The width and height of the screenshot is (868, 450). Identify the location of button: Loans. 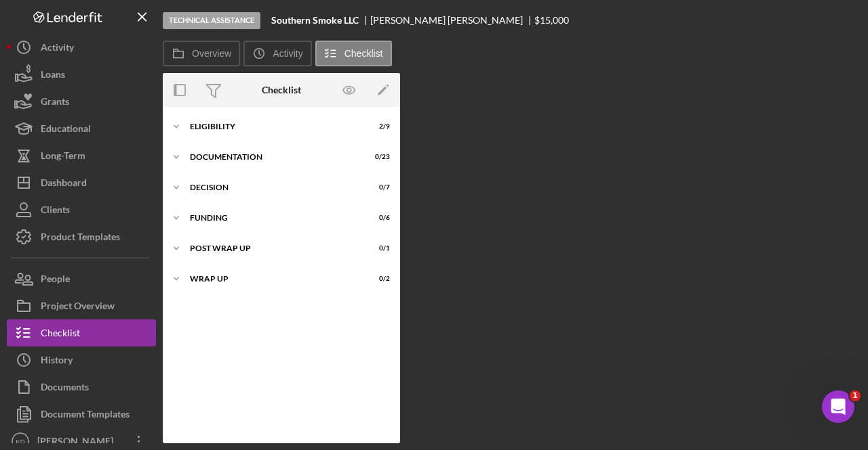
(81, 74).